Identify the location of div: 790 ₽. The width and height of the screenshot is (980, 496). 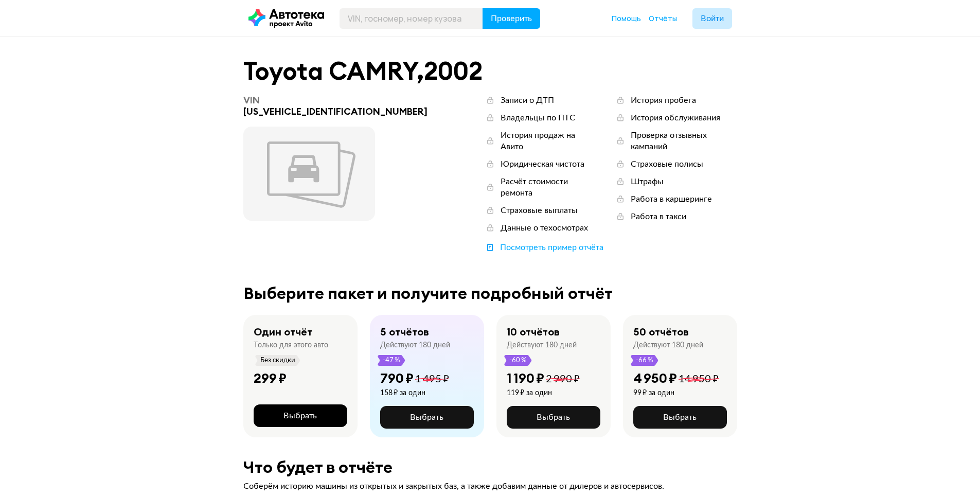
(397, 379).